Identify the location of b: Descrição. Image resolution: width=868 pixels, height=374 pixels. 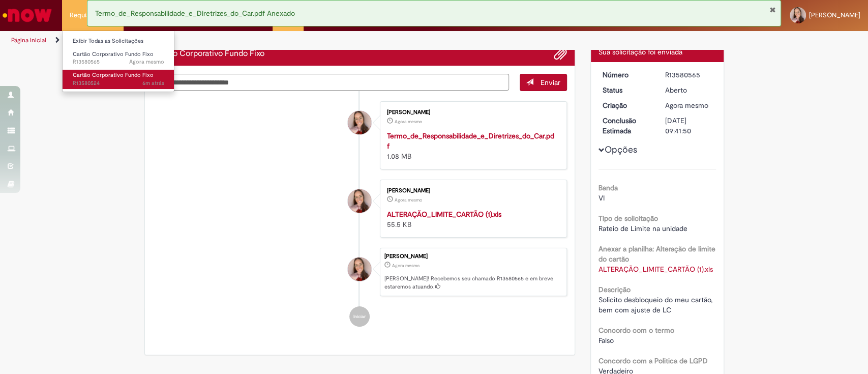
(615, 289).